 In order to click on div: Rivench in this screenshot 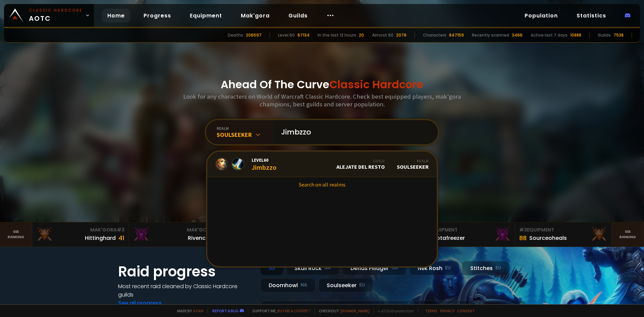, I will do `click(198, 238)`.